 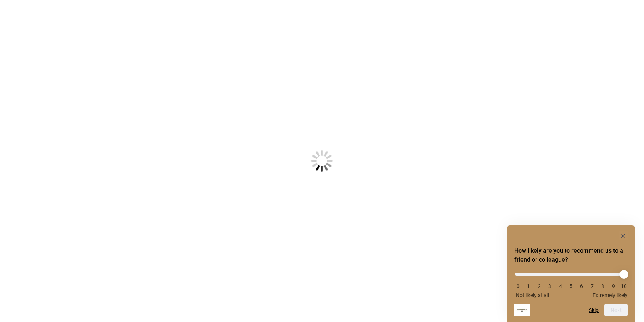 I want to click on span: Not likely at all, so click(x=532, y=295).